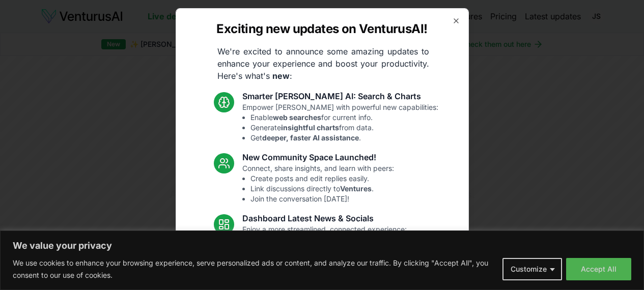 The height and width of the screenshot is (290, 644). What do you see at coordinates (356, 188) in the screenshot?
I see `strong: Ventures` at bounding box center [356, 188].